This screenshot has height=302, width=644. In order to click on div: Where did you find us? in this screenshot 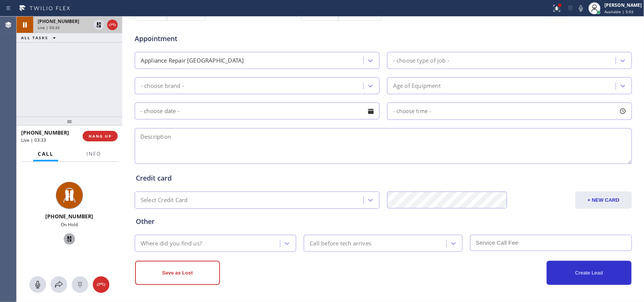, I will do `click(172, 243)`.